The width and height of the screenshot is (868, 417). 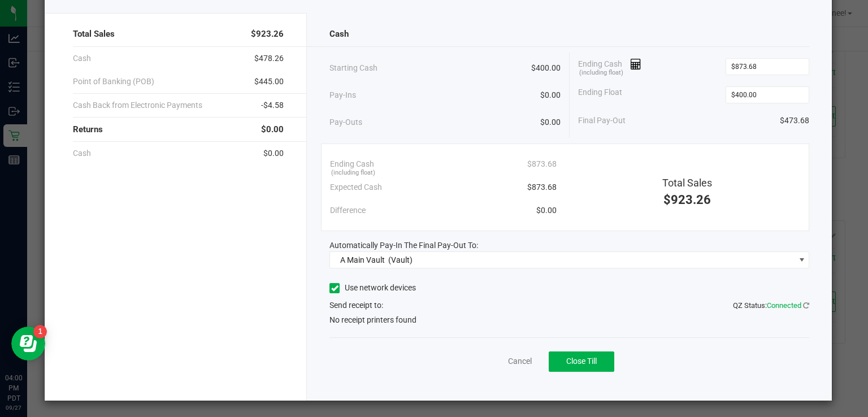 What do you see at coordinates (400, 260) in the screenshot?
I see `span: (Vault)` at bounding box center [400, 260].